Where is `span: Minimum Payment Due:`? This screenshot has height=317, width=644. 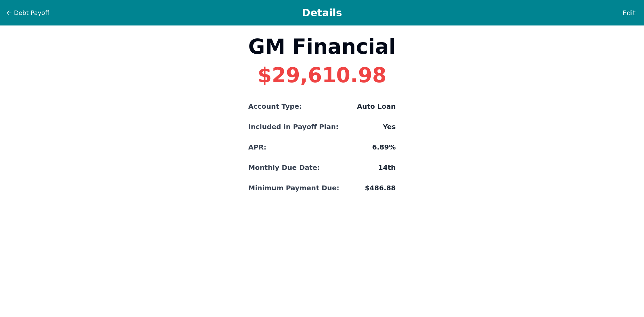 span: Minimum Payment Due: is located at coordinates (294, 187).